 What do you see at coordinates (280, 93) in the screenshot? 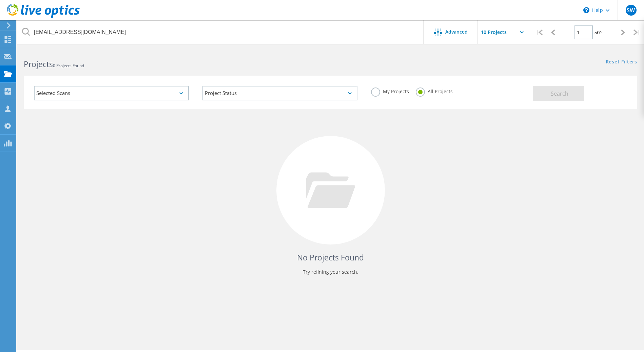
I see `div: Project Status` at bounding box center [280, 93].